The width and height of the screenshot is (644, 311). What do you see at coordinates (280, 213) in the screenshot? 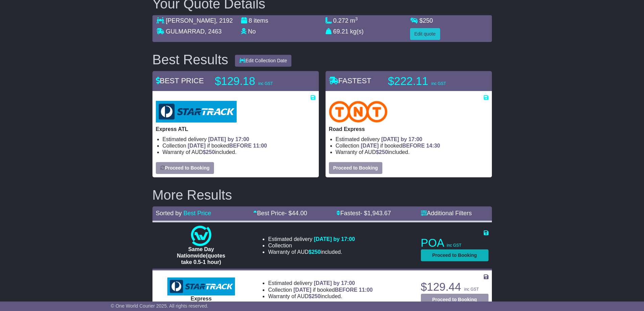
I see `a: Best Price- $44.00` at bounding box center [280, 213].